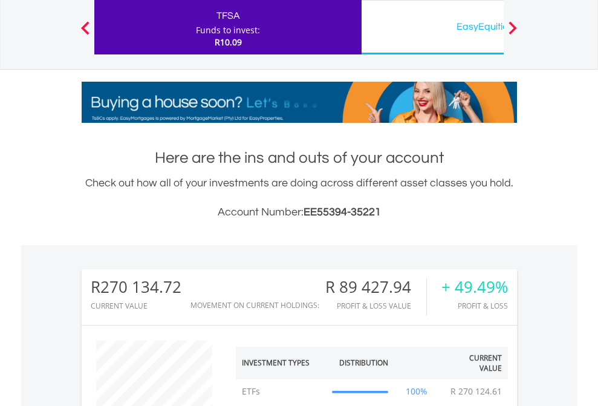  Describe the element at coordinates (476, 392) in the screenshot. I see `td: R 270 124.61` at that location.